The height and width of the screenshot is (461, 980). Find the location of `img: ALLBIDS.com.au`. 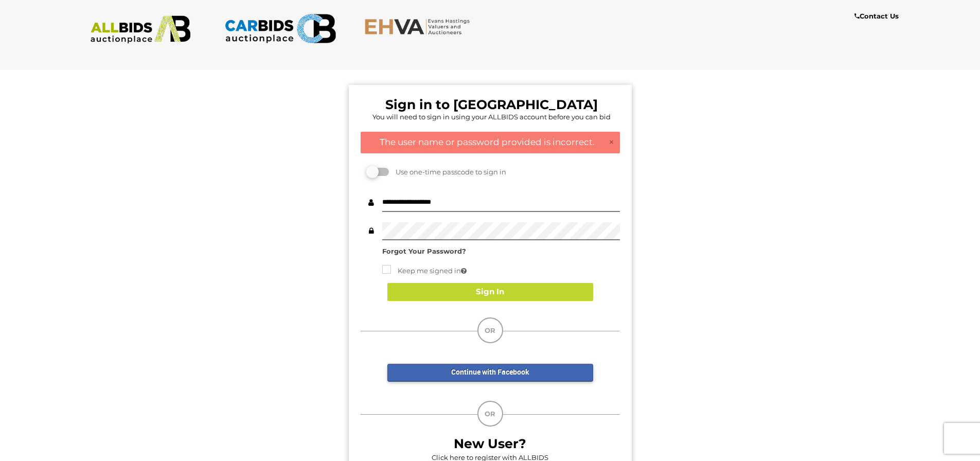

img: ALLBIDS.com.au is located at coordinates (141, 29).